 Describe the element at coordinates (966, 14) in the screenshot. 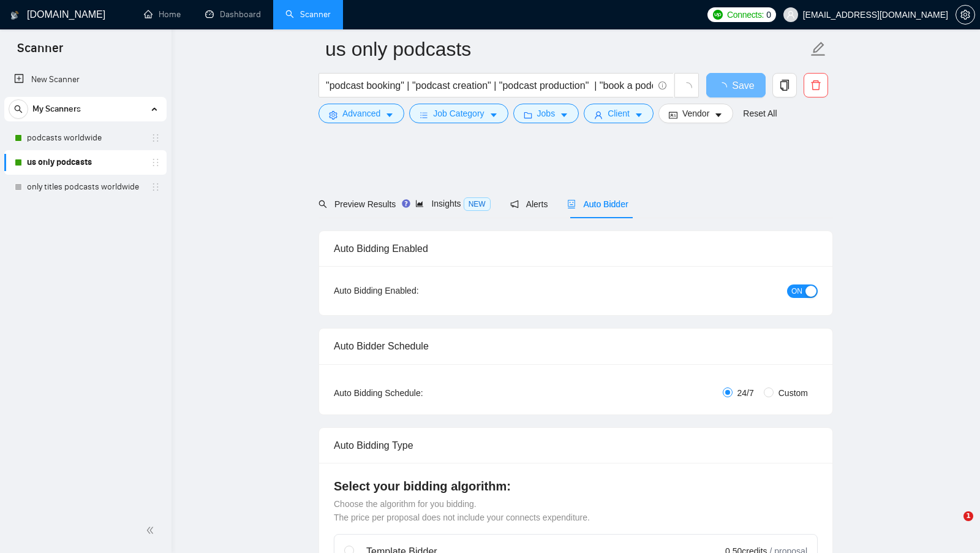

I see `button: setting` at that location.